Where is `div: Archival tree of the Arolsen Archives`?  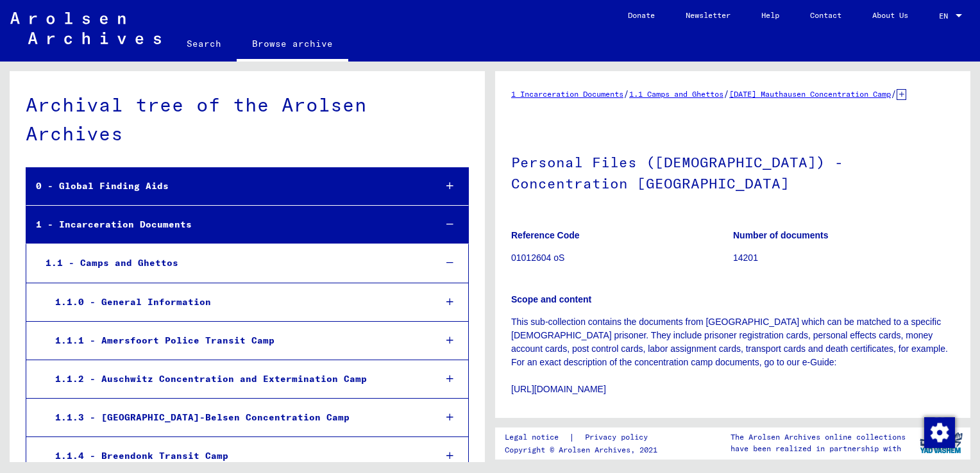
div: Archival tree of the Arolsen Archives is located at coordinates (247, 119).